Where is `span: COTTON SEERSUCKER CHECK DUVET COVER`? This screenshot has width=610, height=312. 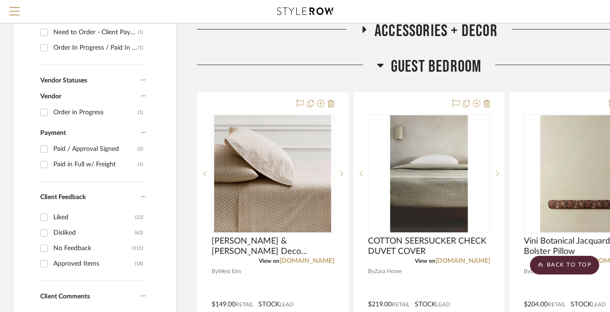 span: COTTON SEERSUCKER CHECK DUVET COVER is located at coordinates (429, 246).